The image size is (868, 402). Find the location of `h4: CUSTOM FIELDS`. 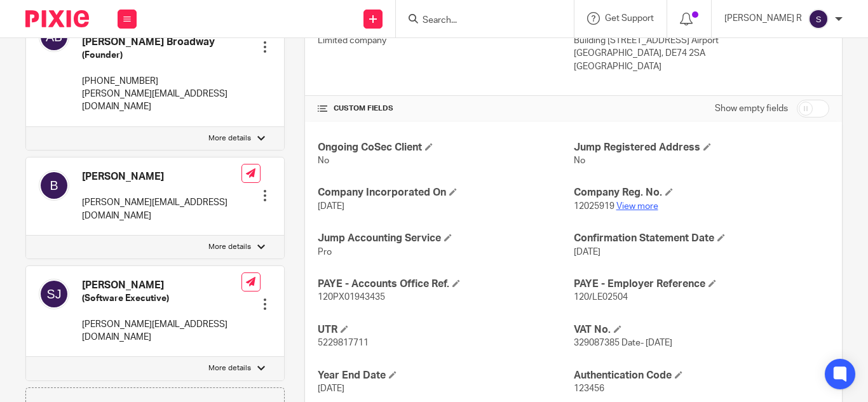

h4: CUSTOM FIELDS is located at coordinates (446, 109).